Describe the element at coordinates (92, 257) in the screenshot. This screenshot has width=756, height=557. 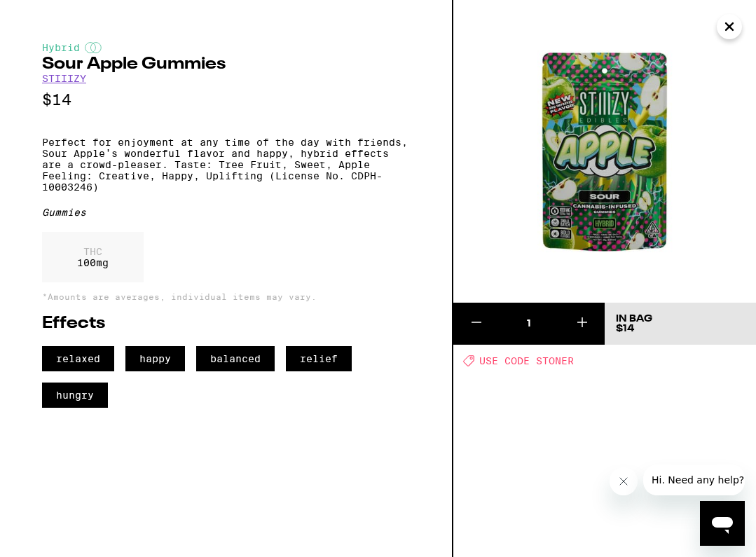
I see `div: 100 mg` at that location.